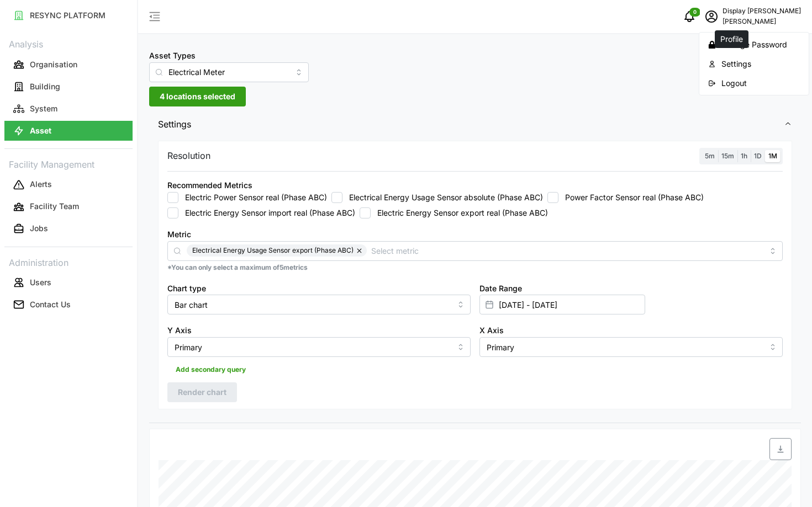 The width and height of the screenshot is (812, 507). What do you see at coordinates (318, 305) in the screenshot?
I see `input: Select chart type` at bounding box center [318, 305].